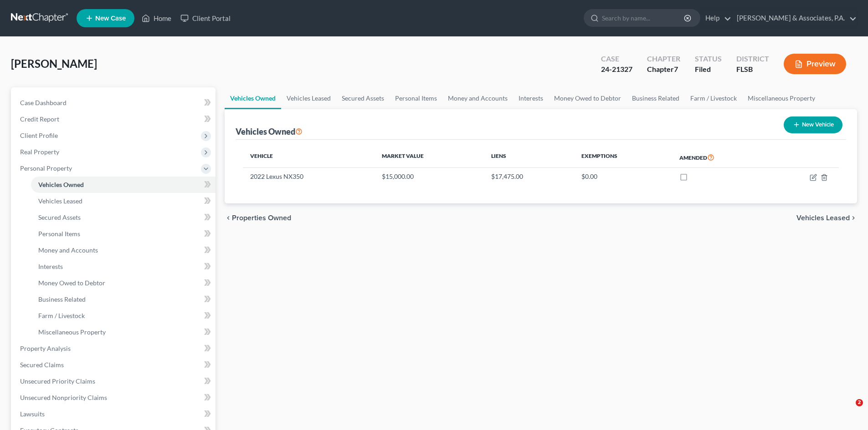  Describe the element at coordinates (205, 18) in the screenshot. I see `a: Client Portal` at that location.